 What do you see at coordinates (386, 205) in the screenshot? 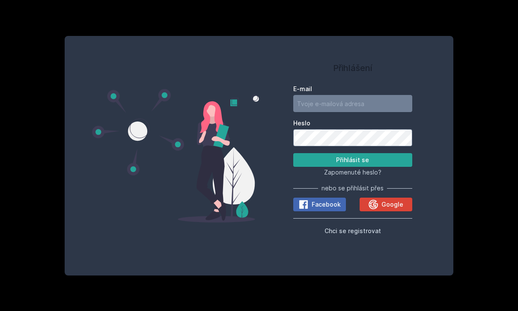
I see `button: Google` at bounding box center [386, 205].